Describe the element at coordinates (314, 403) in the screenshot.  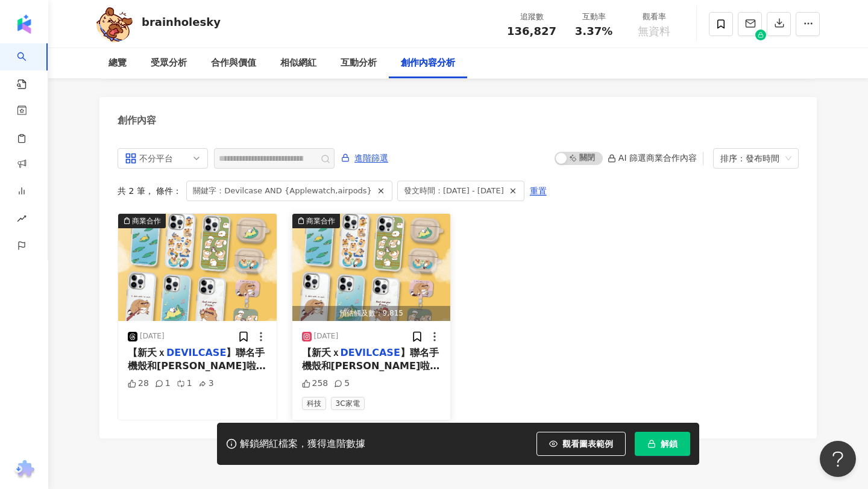
I see `span: 科技` at that location.